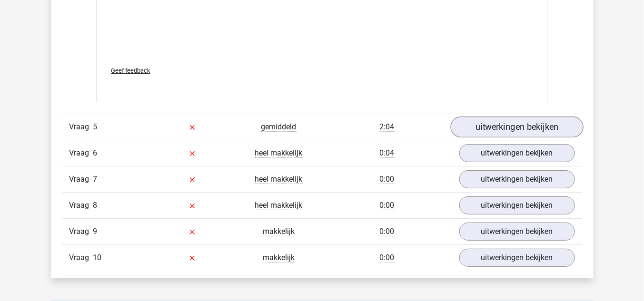  Describe the element at coordinates (95, 231) in the screenshot. I see `span: 9` at that location.